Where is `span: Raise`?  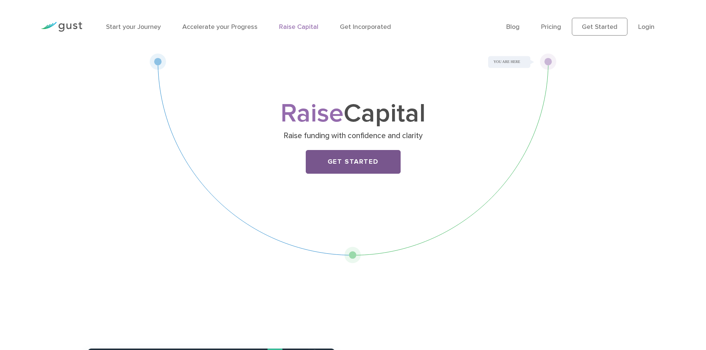 span: Raise is located at coordinates (312, 113).